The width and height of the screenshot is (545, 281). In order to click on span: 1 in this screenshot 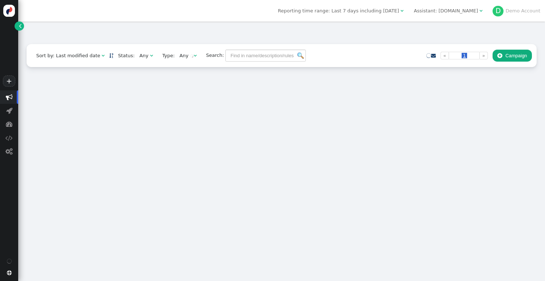, I will do `click(464, 55)`.